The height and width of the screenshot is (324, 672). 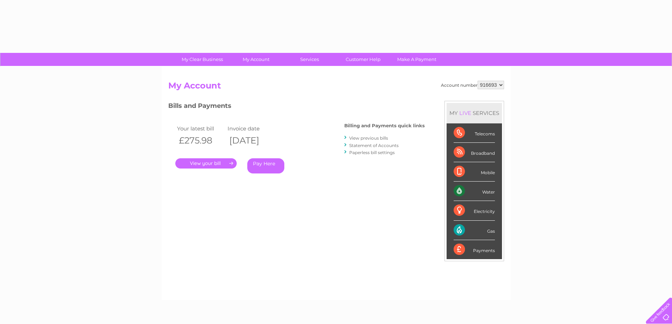 I want to click on h3: Bills and Payments, so click(x=296, y=107).